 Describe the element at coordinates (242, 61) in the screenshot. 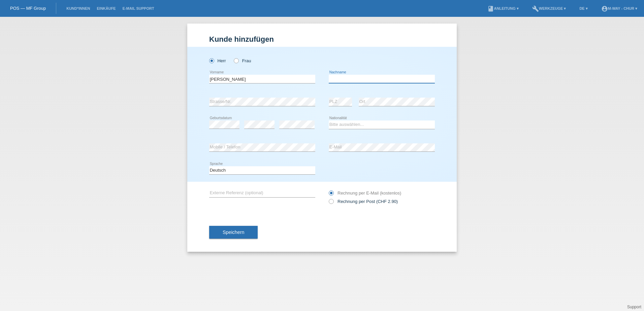

I see `label: Frau` at that location.